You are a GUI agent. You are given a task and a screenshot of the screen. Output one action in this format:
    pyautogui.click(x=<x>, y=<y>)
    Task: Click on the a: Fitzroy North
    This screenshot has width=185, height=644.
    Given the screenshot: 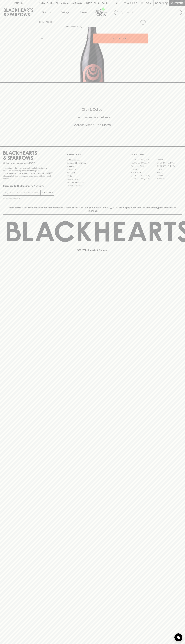 What is the action you would take?
    pyautogui.click(x=144, y=173)
    